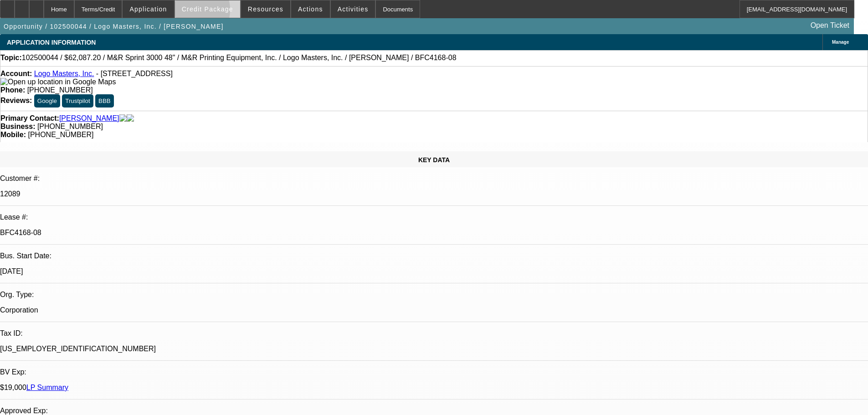 Image resolution: width=868 pixels, height=415 pixels. Describe the element at coordinates (311, 9) in the screenshot. I see `span: Actions` at that location.